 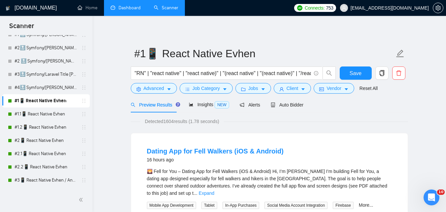 What do you see at coordinates (293, 88) in the screenshot?
I see `button: userClientcaret-down` at bounding box center [293, 88].